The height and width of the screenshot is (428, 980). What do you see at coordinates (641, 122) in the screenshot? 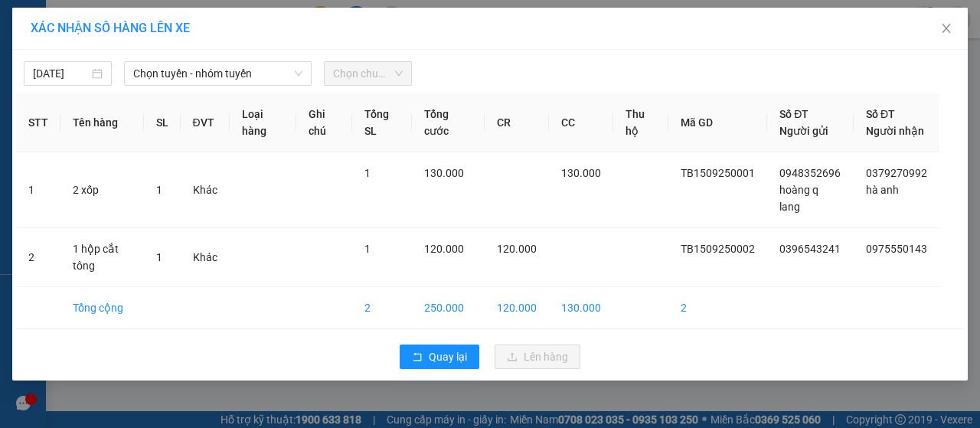
I see `th: Thu hộ` at bounding box center [641, 122].